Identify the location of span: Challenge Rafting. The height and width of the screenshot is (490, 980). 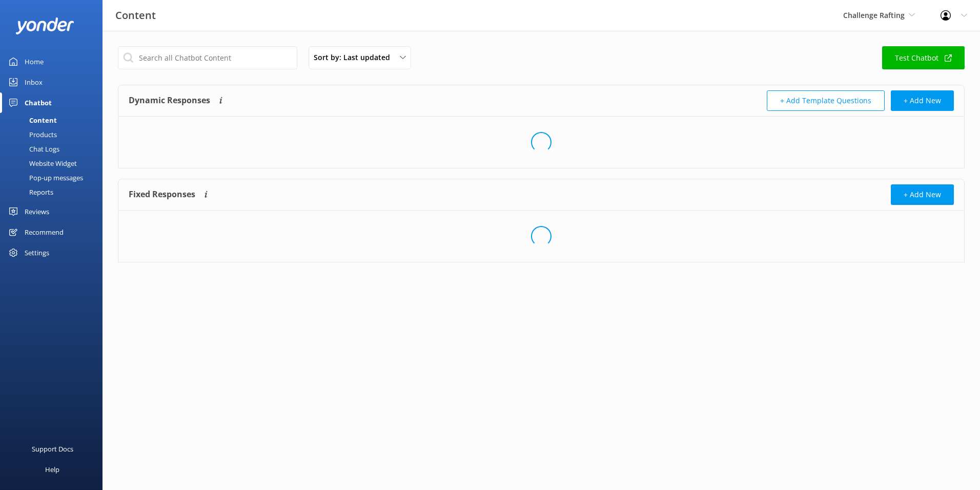
(874, 15).